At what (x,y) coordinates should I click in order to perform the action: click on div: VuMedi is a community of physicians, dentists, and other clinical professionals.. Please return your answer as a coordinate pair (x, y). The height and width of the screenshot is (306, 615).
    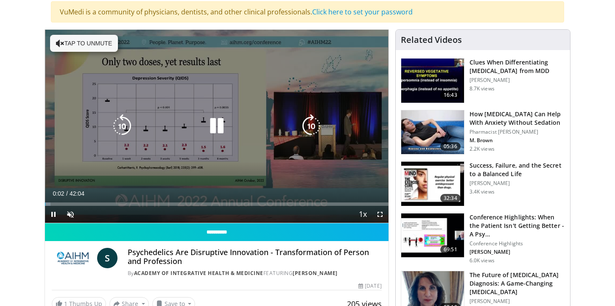
    Looking at the image, I should click on (307, 12).